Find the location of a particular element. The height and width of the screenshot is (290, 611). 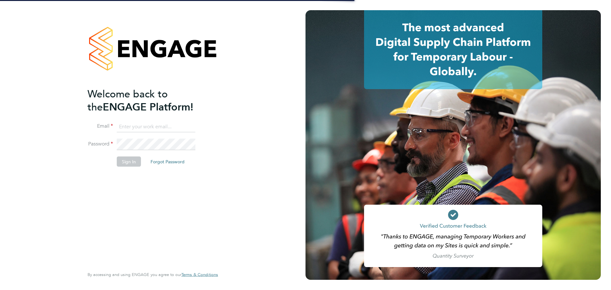

span: By accessing and using ENGAGE you agree to our is located at coordinates (153, 274).